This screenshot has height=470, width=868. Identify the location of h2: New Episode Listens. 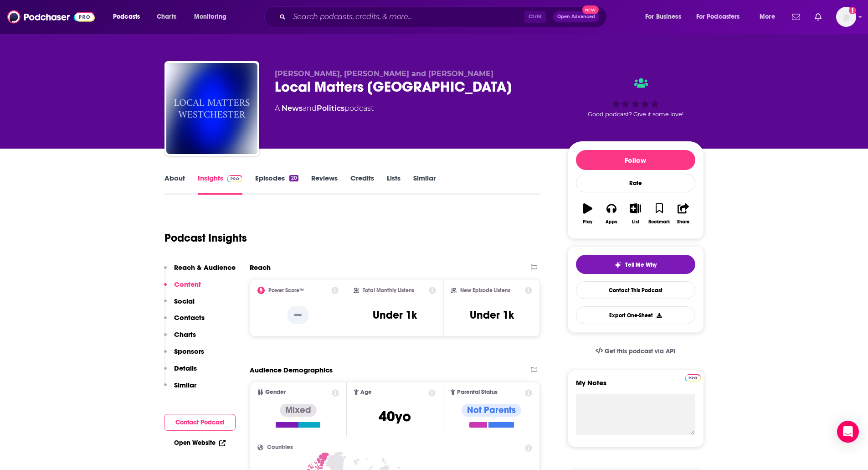
(485, 291).